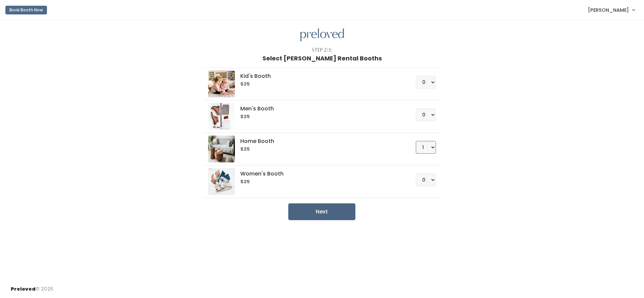 The image size is (644, 298). Describe the element at coordinates (26, 10) in the screenshot. I see `a: Book Booth Now` at that location.